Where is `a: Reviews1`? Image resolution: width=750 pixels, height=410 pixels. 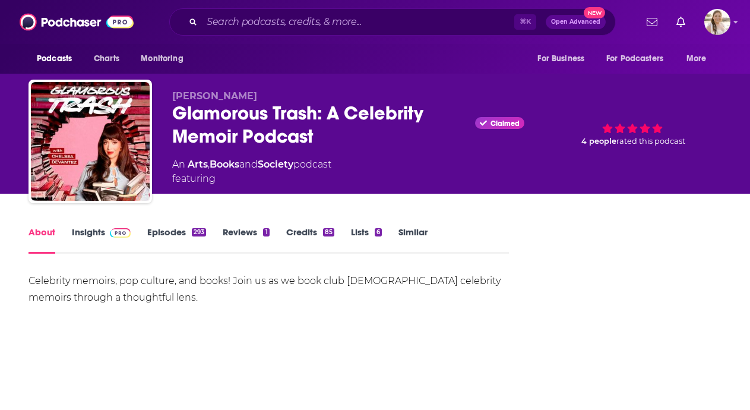
a: Reviews1 is located at coordinates (246, 240).